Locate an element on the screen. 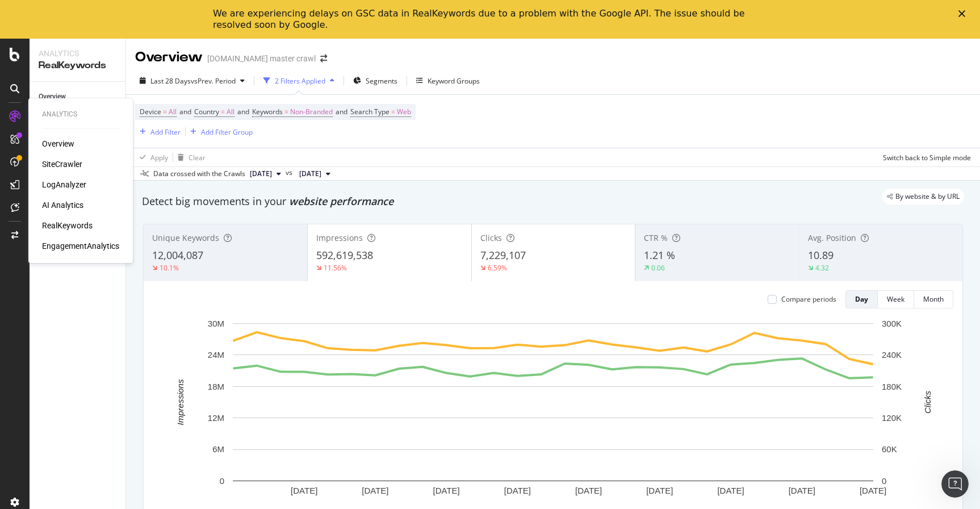 The height and width of the screenshot is (509, 980). div: Apply is located at coordinates (159, 158).